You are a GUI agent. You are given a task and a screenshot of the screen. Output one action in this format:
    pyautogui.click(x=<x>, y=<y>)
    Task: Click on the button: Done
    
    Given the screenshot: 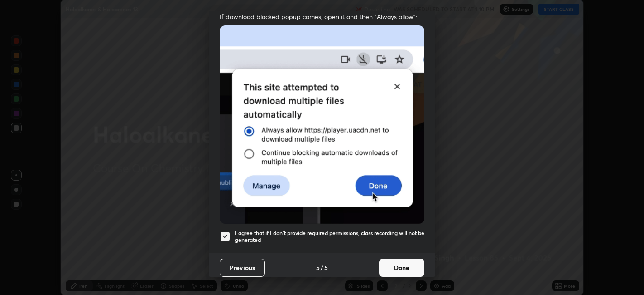 What is the action you would take?
    pyautogui.click(x=402, y=268)
    